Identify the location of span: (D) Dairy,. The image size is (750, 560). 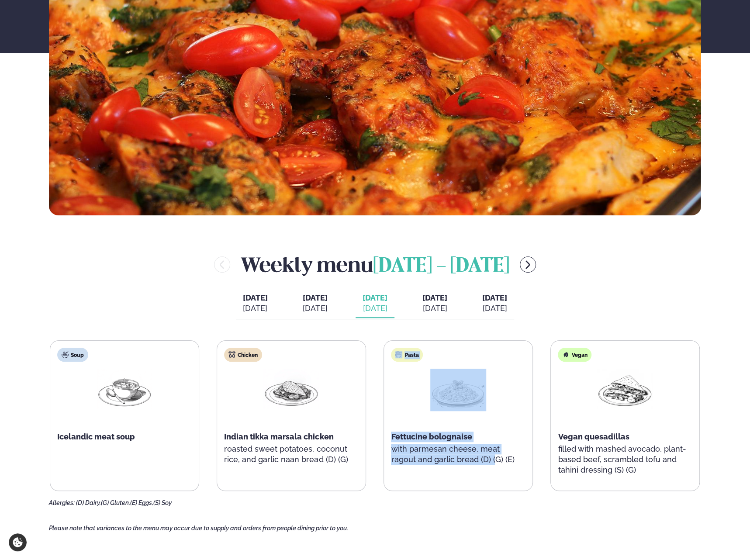
(88, 502).